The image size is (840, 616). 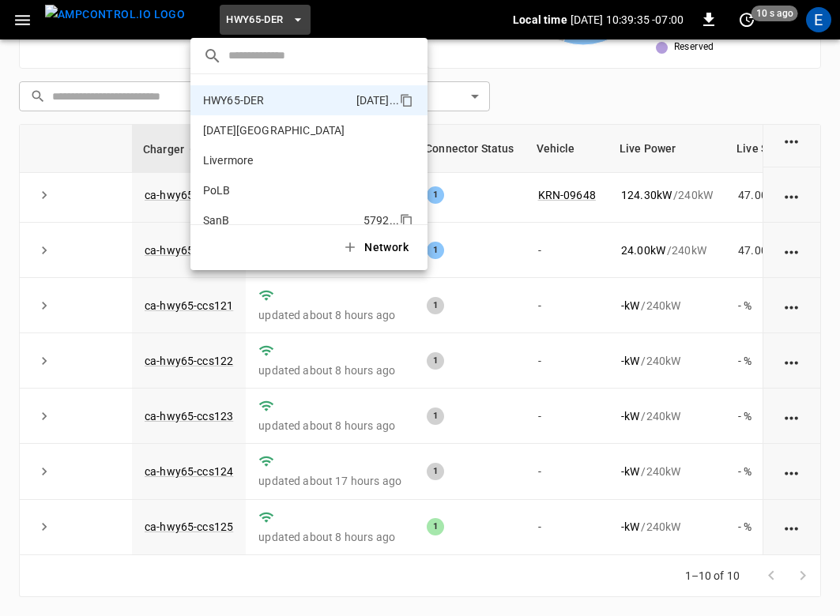 What do you see at coordinates (280, 221) in the screenshot?
I see `p: SanB` at bounding box center [280, 221].